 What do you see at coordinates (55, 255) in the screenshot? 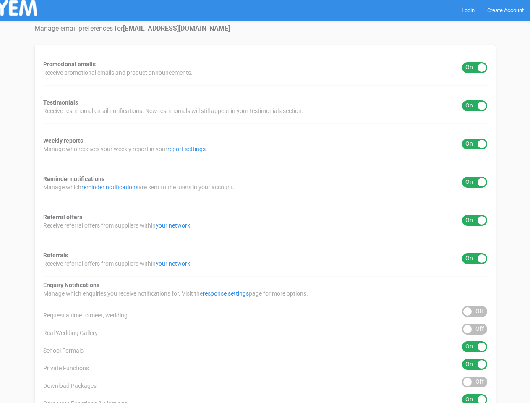
I see `strong: Referrals` at bounding box center [55, 255].